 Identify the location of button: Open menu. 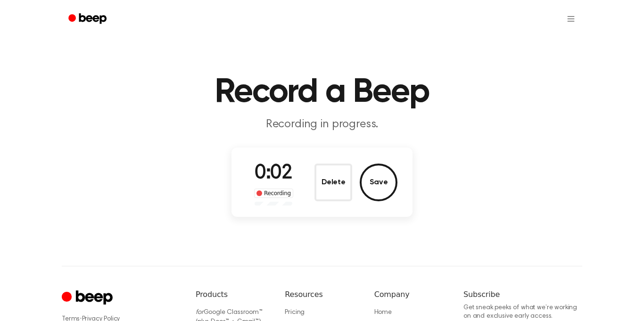
(571, 19).